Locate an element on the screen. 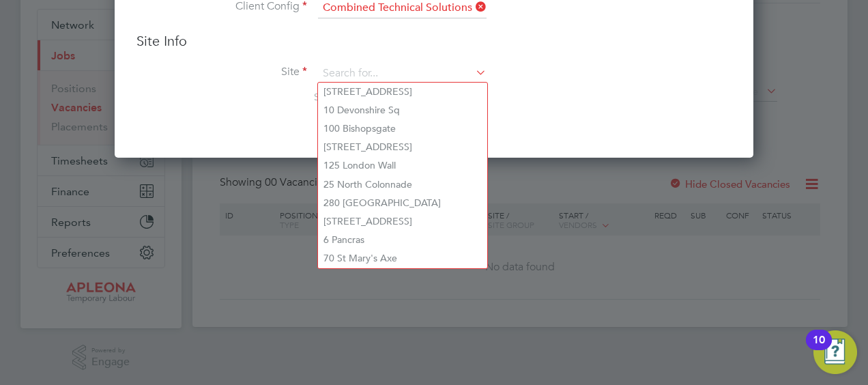 The image size is (868, 385). li: 6 Pancras is located at coordinates (402, 240).